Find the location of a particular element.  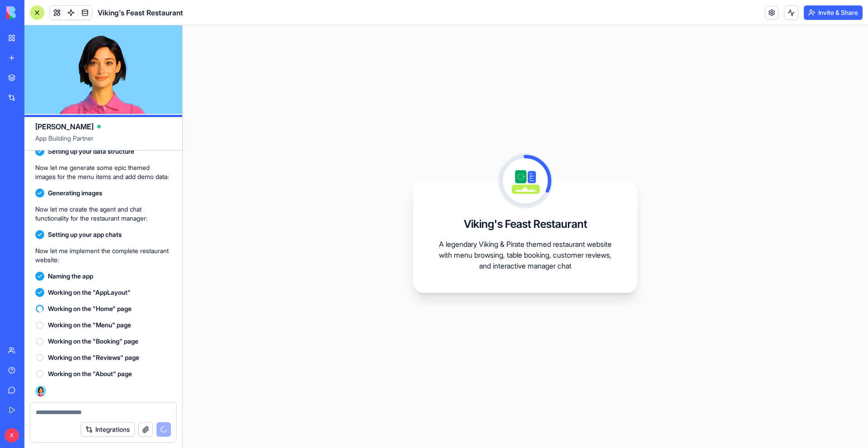

p: Now let me generate some epic themed images for the menu items and add demo data: is located at coordinates (103, 172).